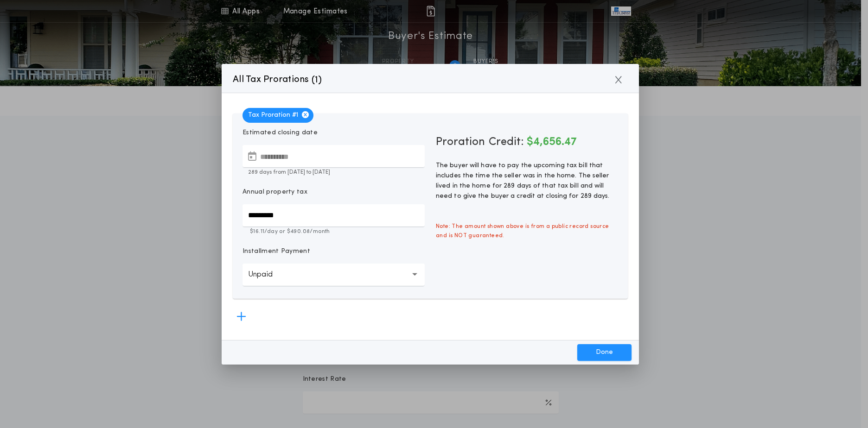 The height and width of the screenshot is (428, 868). I want to click on span: Note: The amount shown above is from a public record source and is NOT guaranteed., so click(527, 231).